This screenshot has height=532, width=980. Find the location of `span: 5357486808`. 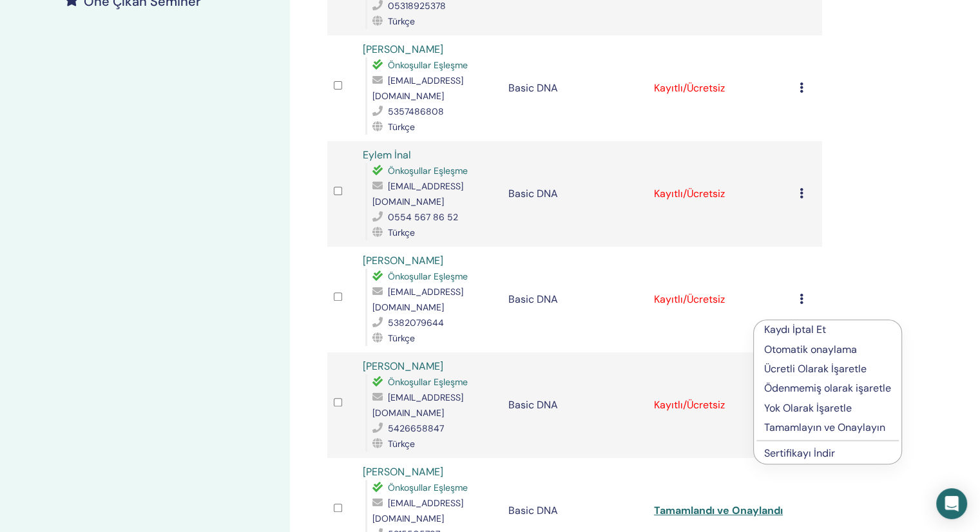

span: 5357486808 is located at coordinates (416, 111).